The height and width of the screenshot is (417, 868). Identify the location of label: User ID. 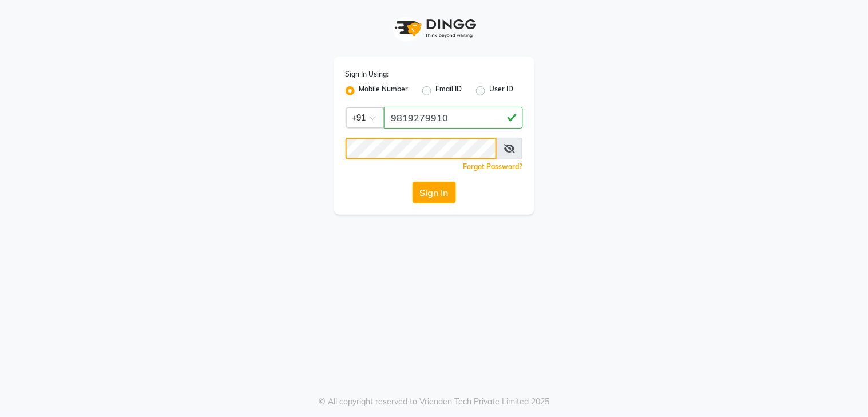
(501, 91).